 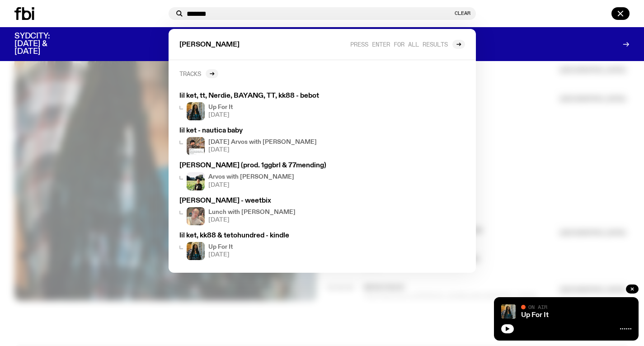 What do you see at coordinates (263, 246) in the screenshot?
I see `a: lil ket, kk88 & tetohundred - kindleIfy - a Brown Skin girl with black braided twists, looking up...` at bounding box center [263, 246].